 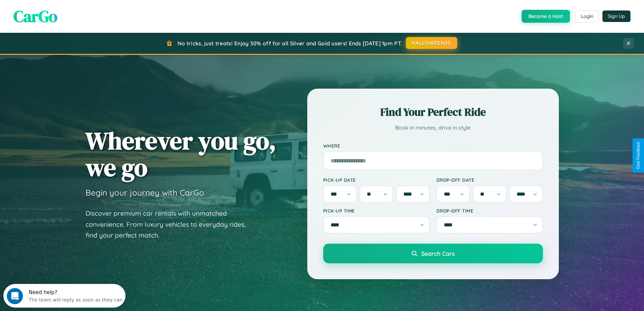 I want to click on label: Pick-up Date, so click(x=377, y=180).